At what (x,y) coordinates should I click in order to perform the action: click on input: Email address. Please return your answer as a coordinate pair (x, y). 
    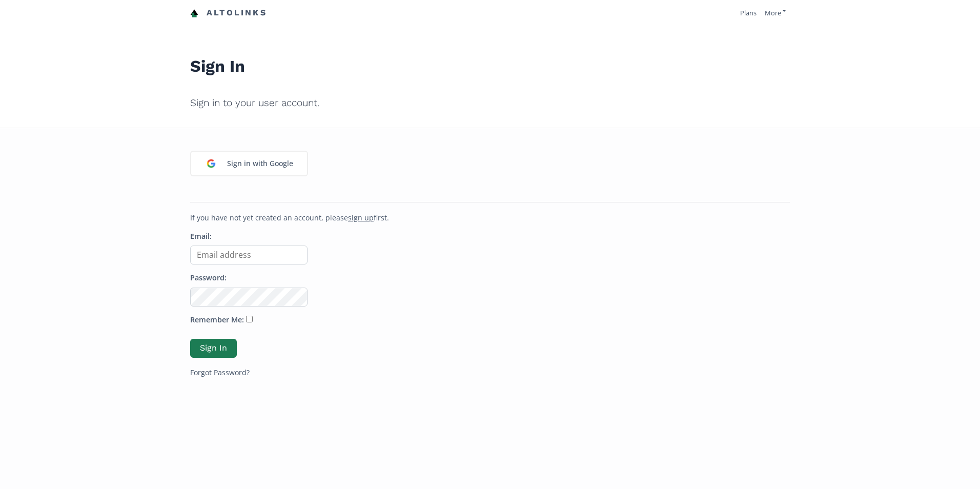
    Looking at the image, I should click on (249, 255).